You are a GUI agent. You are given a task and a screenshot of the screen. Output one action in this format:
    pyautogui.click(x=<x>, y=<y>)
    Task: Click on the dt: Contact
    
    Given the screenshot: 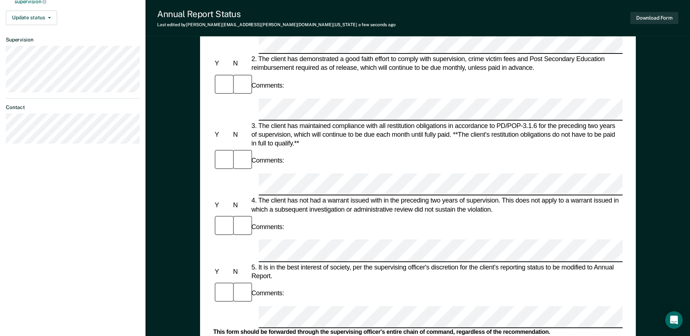 What is the action you would take?
    pyautogui.click(x=73, y=107)
    